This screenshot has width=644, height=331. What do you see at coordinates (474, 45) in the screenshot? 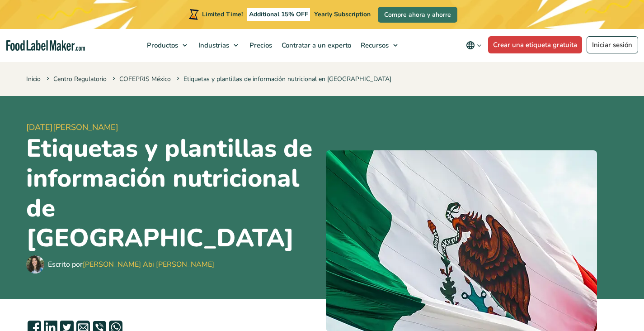
I see `button: Change language` at bounding box center [474, 45].